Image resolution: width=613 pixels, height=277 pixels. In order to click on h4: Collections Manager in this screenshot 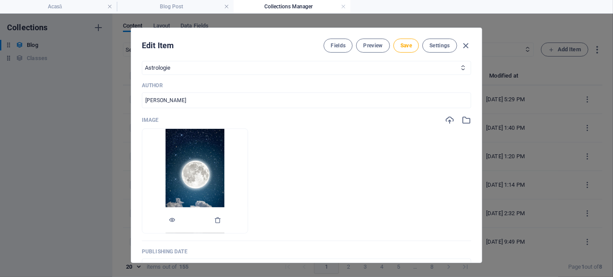, I will do `click(292, 7)`.